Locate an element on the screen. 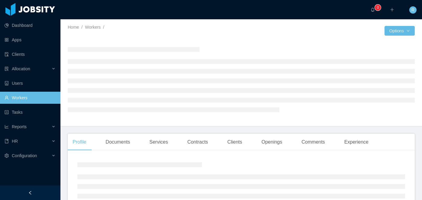  a: Workers is located at coordinates (93, 27).